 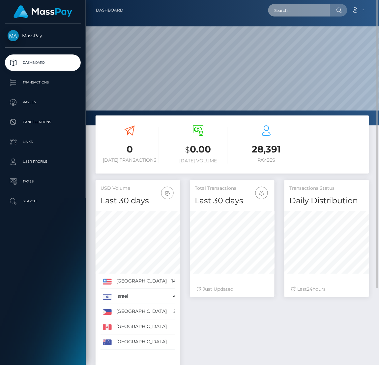 I want to click on h3: 0, so click(x=130, y=149).